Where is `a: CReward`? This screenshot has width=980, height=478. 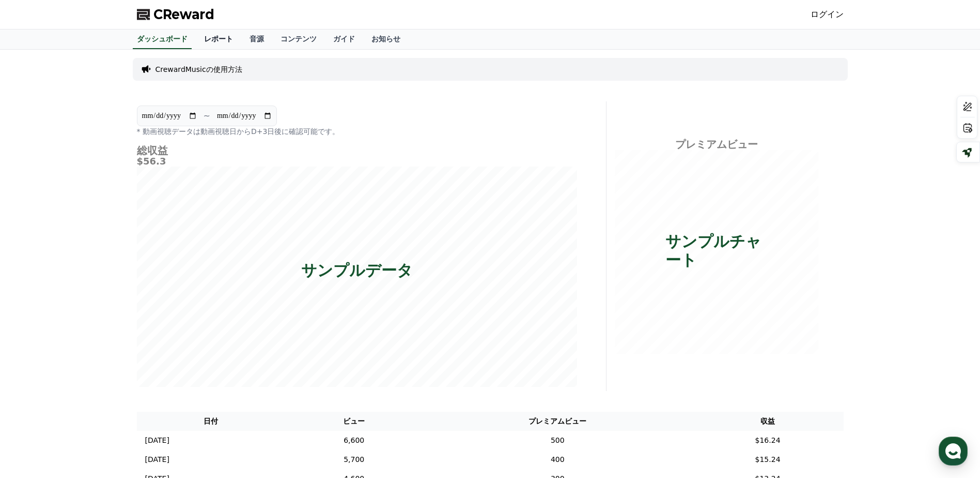 a: CReward is located at coordinates (176, 14).